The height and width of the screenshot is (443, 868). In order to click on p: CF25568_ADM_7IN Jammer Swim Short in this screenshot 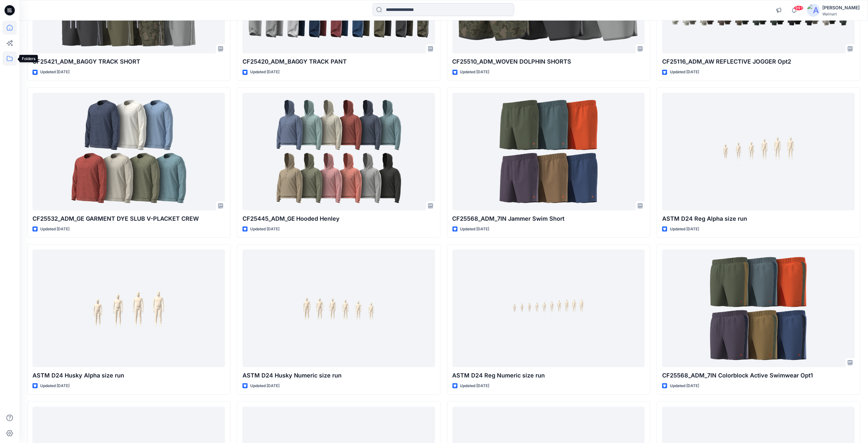, I will do `click(549, 219)`.